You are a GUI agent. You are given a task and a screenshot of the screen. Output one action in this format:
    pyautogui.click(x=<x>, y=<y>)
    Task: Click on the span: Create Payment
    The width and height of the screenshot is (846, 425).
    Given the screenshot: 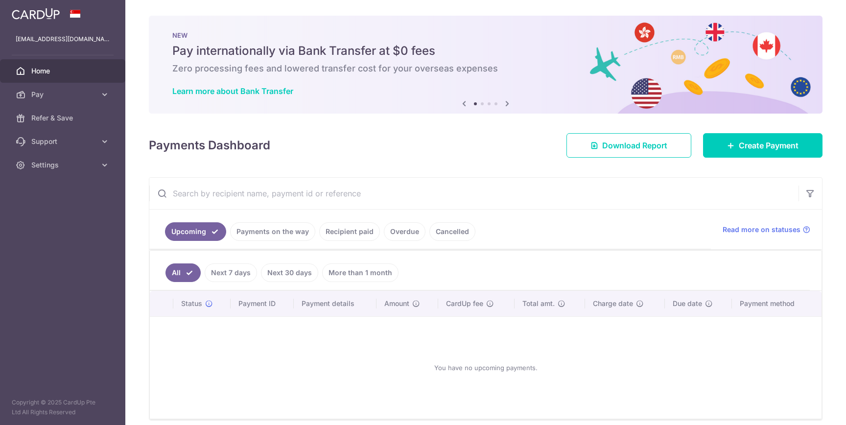 What is the action you would take?
    pyautogui.click(x=768, y=145)
    